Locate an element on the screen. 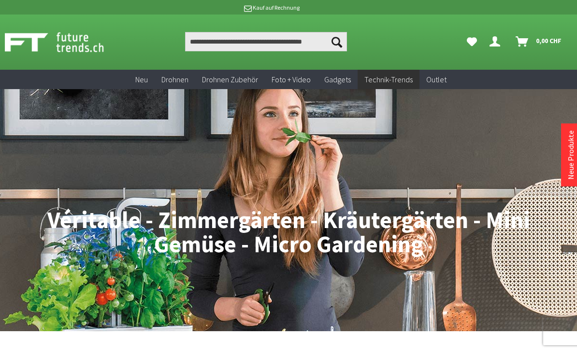  a: Outlet is located at coordinates (437, 79).